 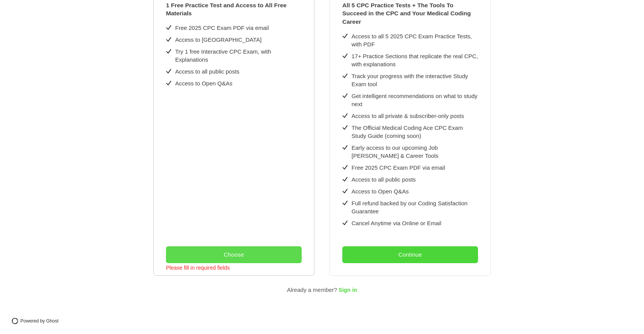 I want to click on div: Full refund backed by our Coding Satisfaction Guarantee, so click(x=415, y=207).